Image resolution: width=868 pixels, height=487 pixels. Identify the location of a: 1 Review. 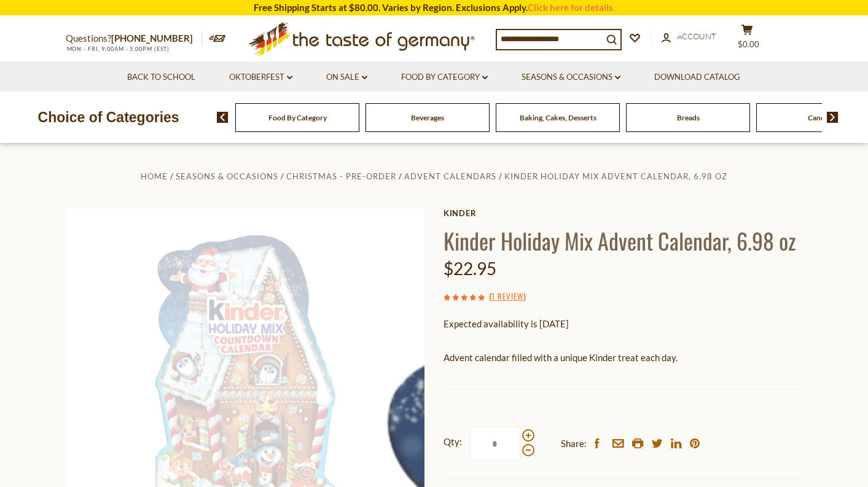
(507, 296).